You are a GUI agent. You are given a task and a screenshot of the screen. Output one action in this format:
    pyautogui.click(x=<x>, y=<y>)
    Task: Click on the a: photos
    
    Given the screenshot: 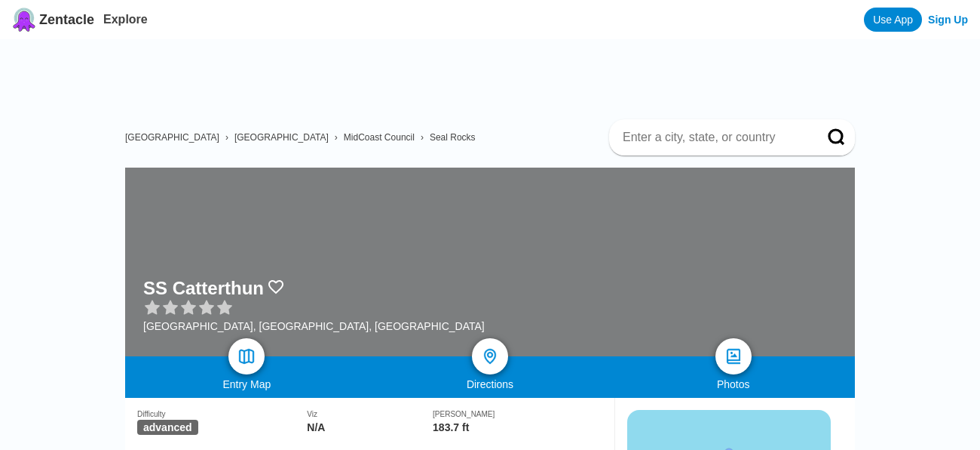 What is the action you would take?
    pyautogui.click(x=734, y=356)
    